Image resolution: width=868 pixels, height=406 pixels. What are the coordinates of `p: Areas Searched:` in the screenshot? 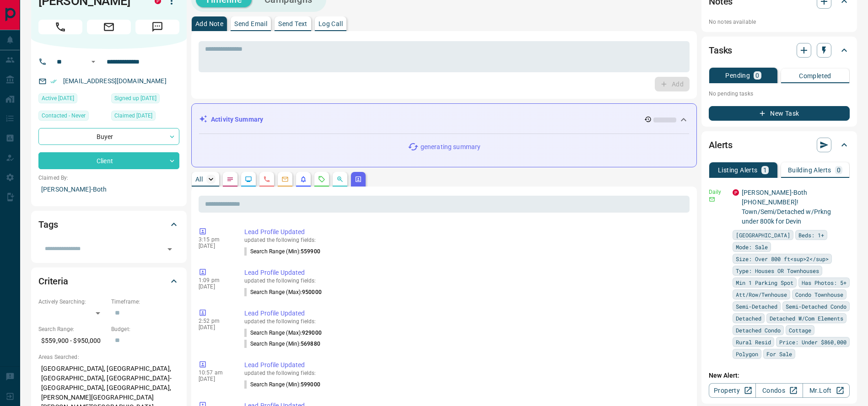 It's located at (109, 357).